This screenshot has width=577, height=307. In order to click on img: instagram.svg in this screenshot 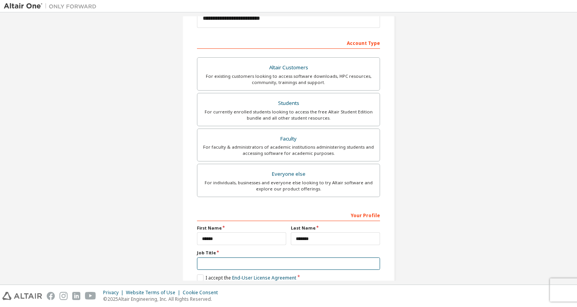, I will do `click(63, 295)`.